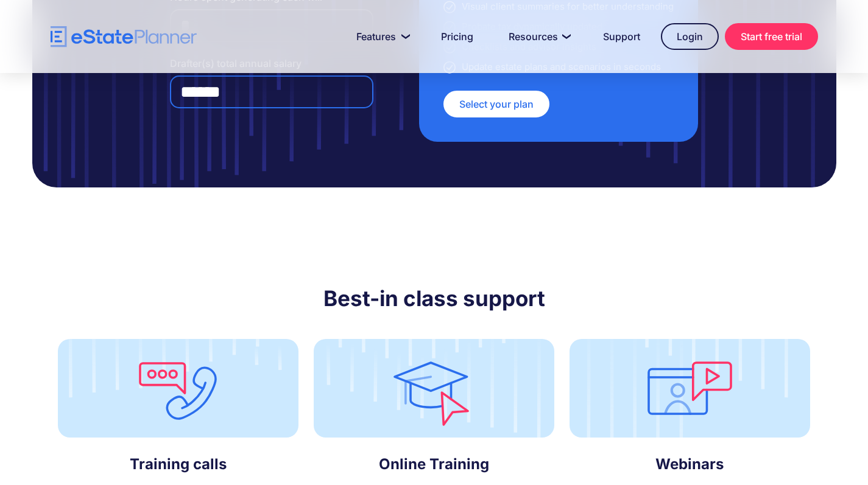 The height and width of the screenshot is (485, 868). I want to click on a: Pricing, so click(457, 37).